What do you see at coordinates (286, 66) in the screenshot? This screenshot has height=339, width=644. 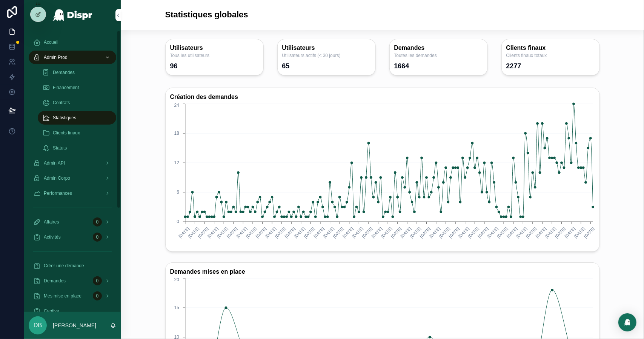 I see `div: 65` at bounding box center [286, 66].